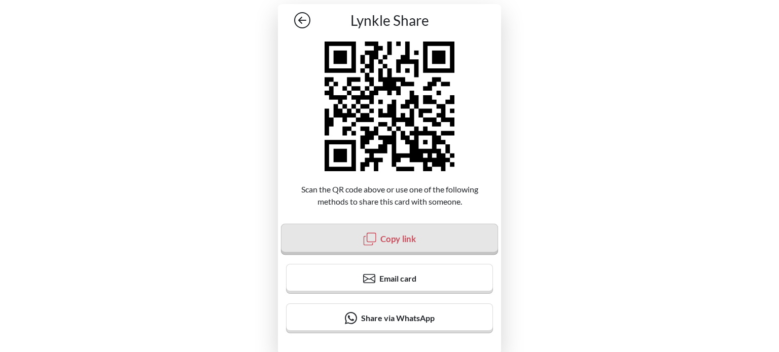 The height and width of the screenshot is (352, 779). Describe the element at coordinates (389, 318) in the screenshot. I see `button: Share via WhatsApp` at that location.